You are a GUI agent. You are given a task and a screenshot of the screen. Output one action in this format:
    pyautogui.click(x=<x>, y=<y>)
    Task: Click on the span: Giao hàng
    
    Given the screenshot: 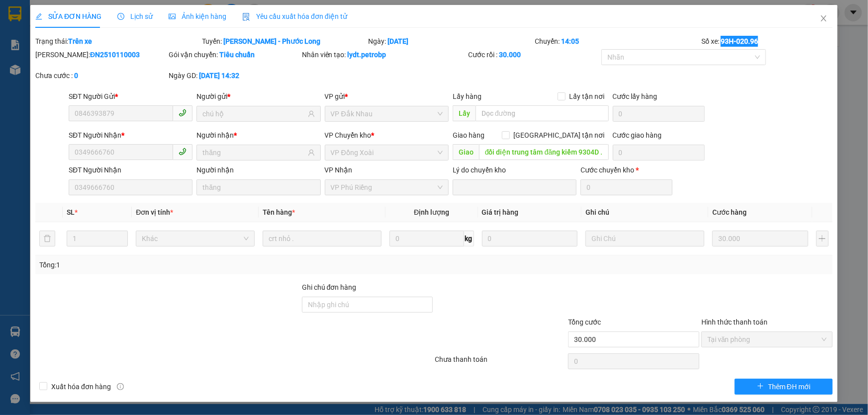 What is the action you would take?
    pyautogui.click(x=469, y=135)
    